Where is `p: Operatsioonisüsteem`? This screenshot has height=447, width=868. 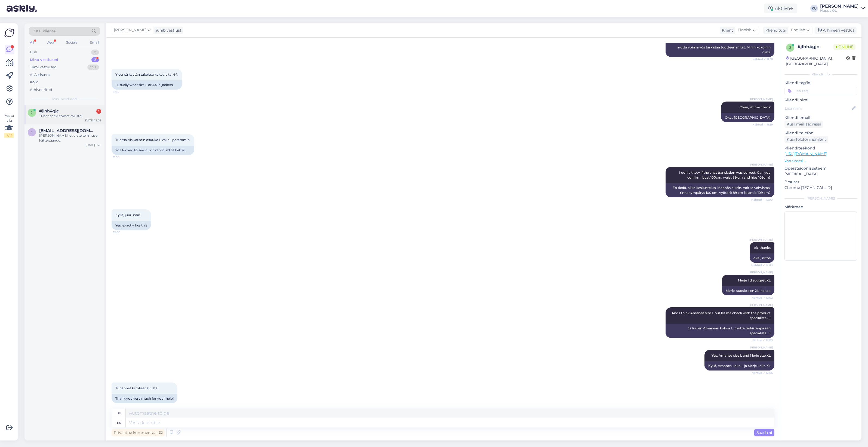
p: Operatsioonisüsteem is located at coordinates (821, 168).